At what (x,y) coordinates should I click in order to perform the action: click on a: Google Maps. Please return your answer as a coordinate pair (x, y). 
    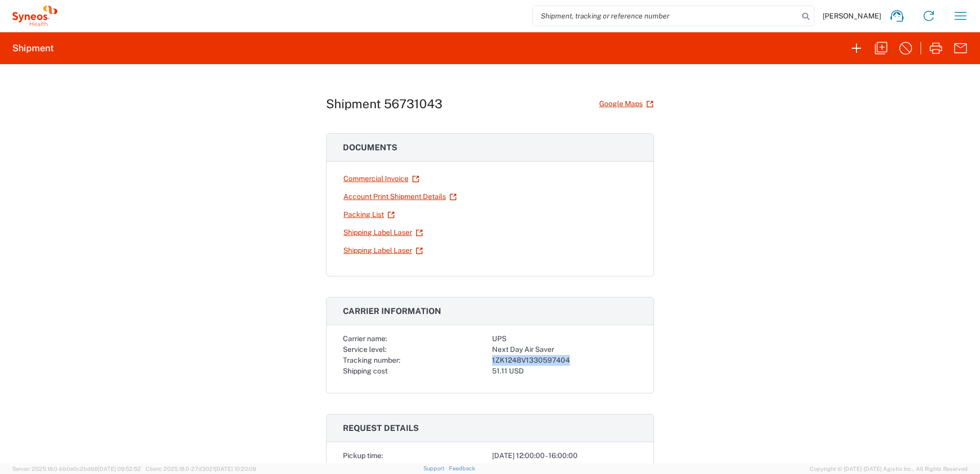
    Looking at the image, I should click on (626, 104).